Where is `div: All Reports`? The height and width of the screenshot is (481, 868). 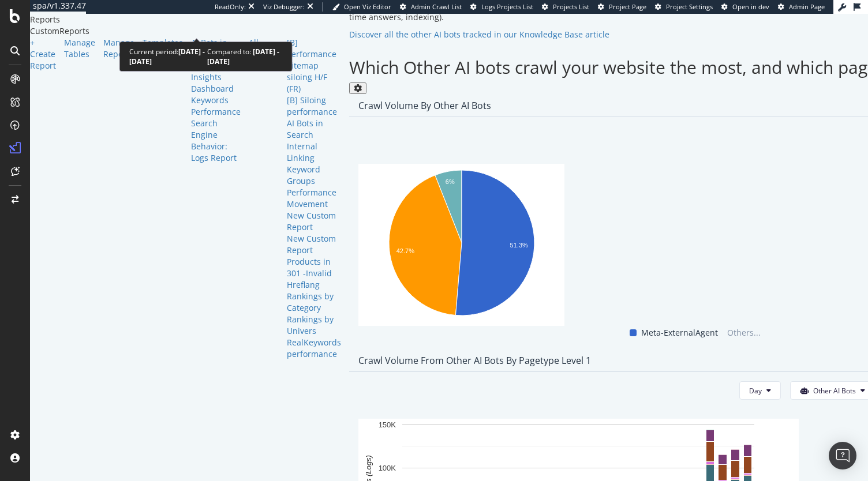 div: All Reports is located at coordinates (263, 49).